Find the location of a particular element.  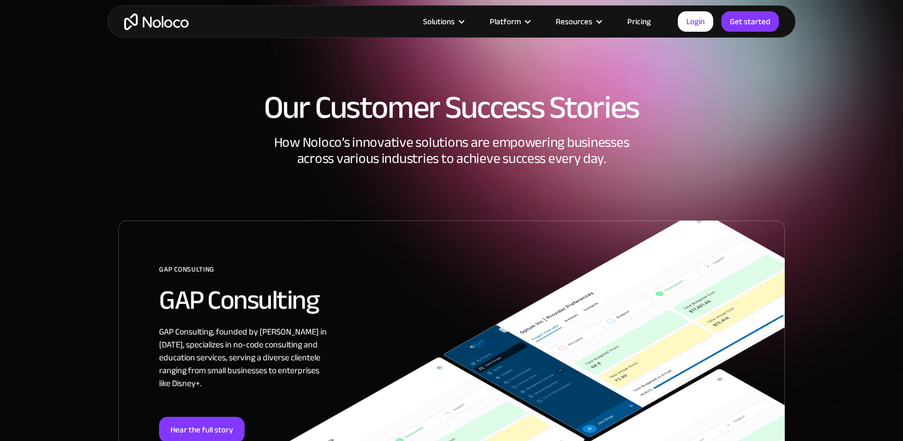

h2: GAP Consulting is located at coordinates (471, 300).